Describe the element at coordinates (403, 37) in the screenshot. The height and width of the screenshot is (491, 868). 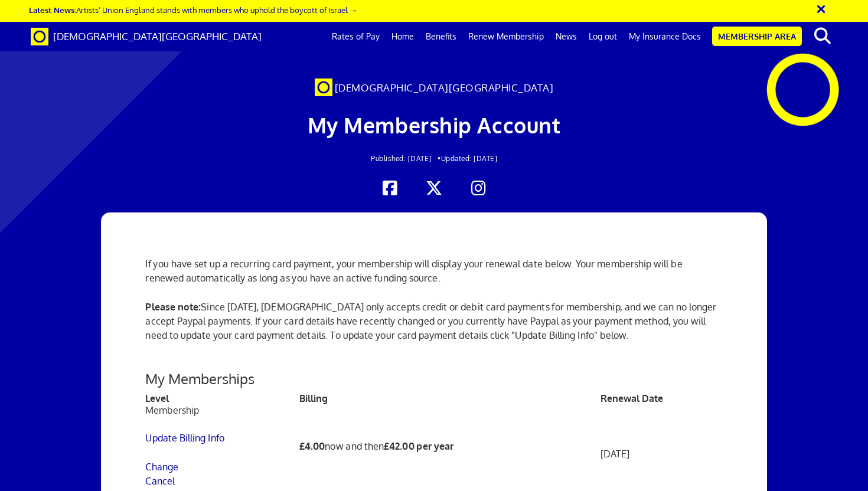
I see `a: Home` at that location.